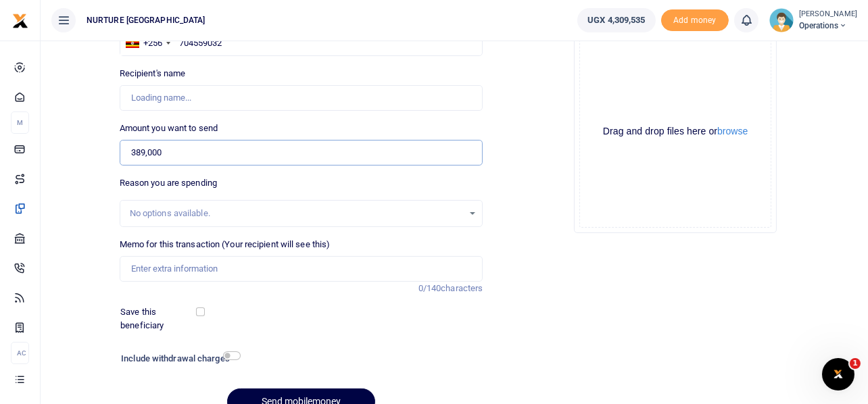 The height and width of the screenshot is (404, 868). What do you see at coordinates (695, 20) in the screenshot?
I see `span: Add money` at bounding box center [695, 20].